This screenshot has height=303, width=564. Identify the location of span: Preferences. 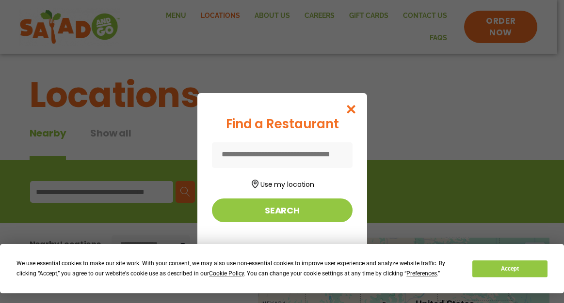
(421, 274).